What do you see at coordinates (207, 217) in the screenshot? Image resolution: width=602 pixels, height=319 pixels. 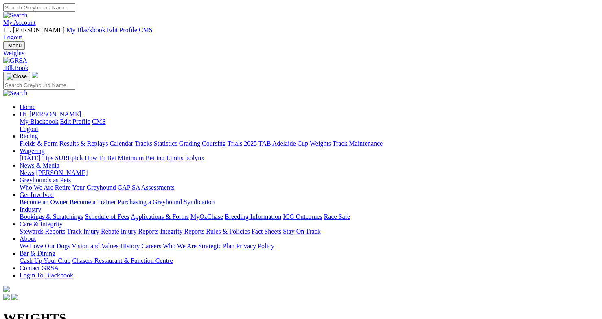 I see `a: MyOzChase` at bounding box center [207, 217].